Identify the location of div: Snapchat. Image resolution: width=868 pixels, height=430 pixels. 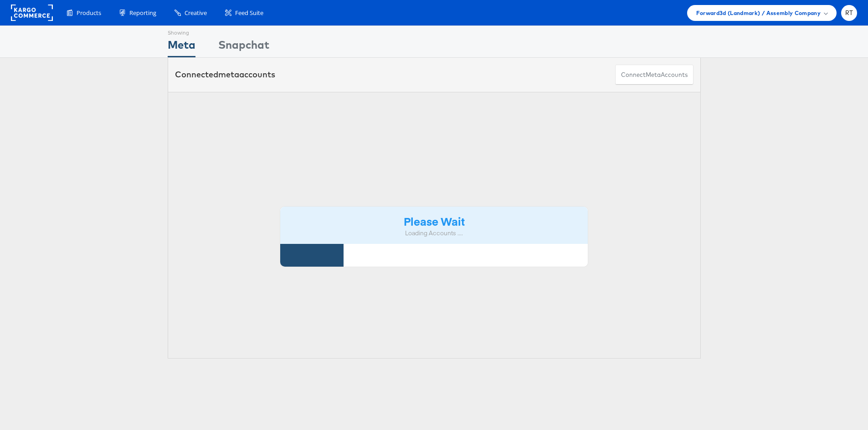
(244, 47).